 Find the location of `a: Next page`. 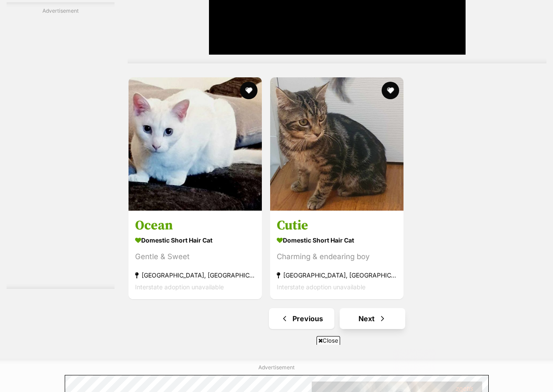

a: Next page is located at coordinates (372, 319).